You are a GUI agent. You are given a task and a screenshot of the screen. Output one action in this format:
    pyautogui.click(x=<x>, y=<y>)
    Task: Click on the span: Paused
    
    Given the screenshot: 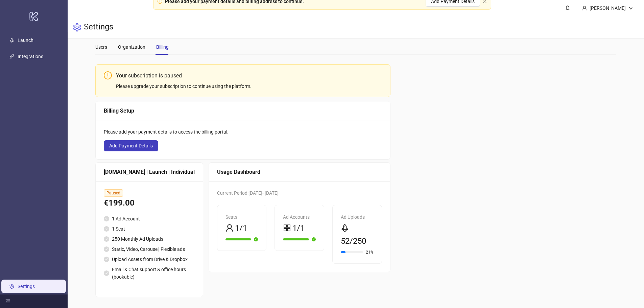 What is the action you would take?
    pyautogui.click(x=113, y=193)
    